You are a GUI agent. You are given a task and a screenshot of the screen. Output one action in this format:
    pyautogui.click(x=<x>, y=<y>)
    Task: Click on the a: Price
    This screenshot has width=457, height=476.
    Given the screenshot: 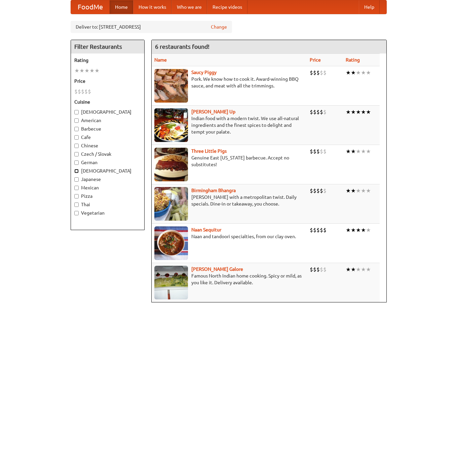 What is the action you would take?
    pyautogui.click(x=315, y=60)
    